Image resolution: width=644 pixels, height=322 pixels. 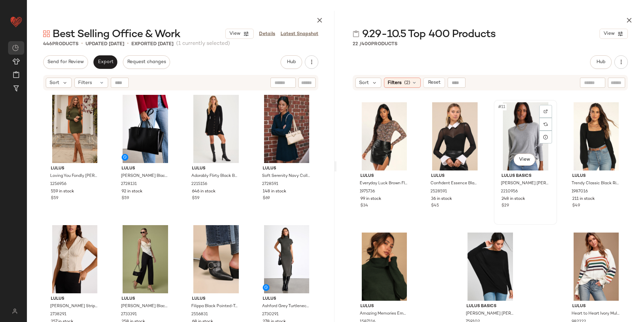 I want to click on img: 6453121_1256956.jpg, so click(x=75, y=129).